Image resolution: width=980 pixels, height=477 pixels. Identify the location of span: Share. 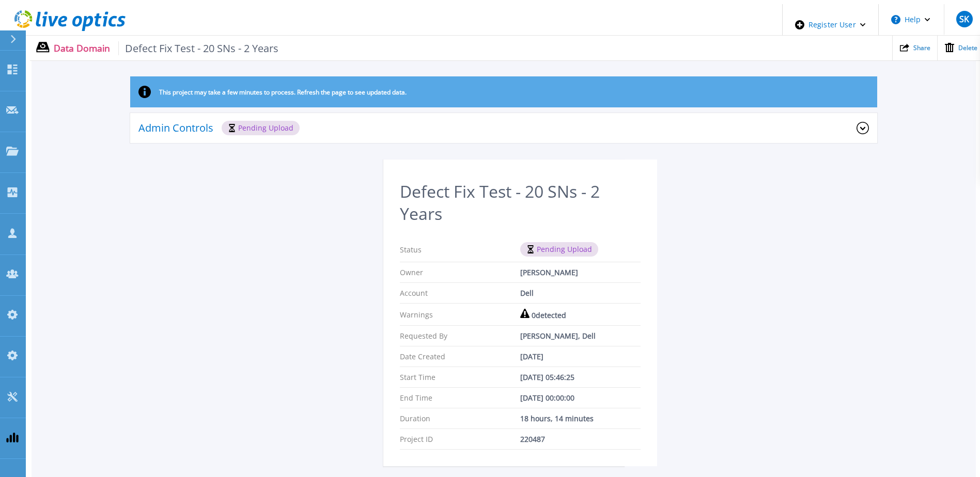
(921, 48).